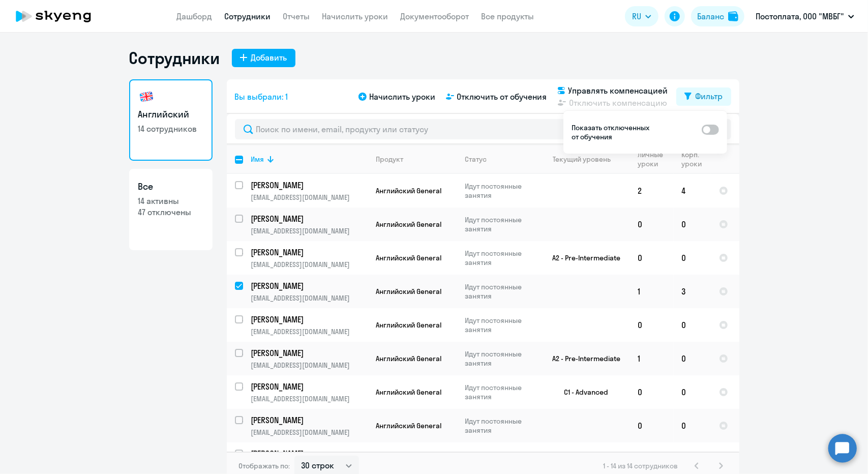  Describe the element at coordinates (642, 17) in the screenshot. I see `button: RU` at that location.